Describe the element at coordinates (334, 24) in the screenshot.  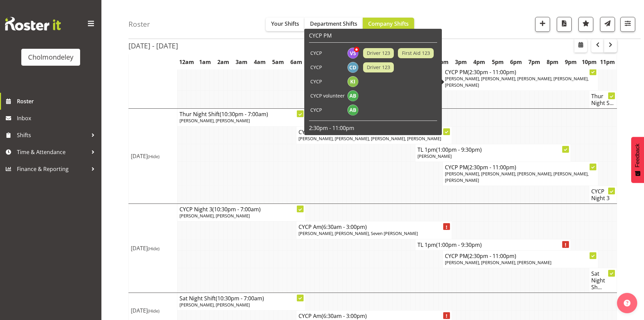
I see `span: Department Shifts` at that location.